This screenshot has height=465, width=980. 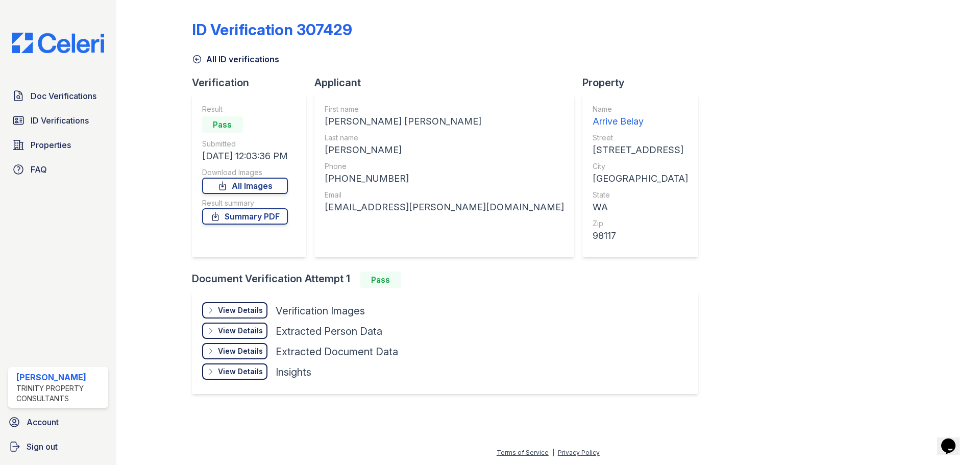 What do you see at coordinates (448, 83) in the screenshot?
I see `div: Applicant` at bounding box center [448, 83].